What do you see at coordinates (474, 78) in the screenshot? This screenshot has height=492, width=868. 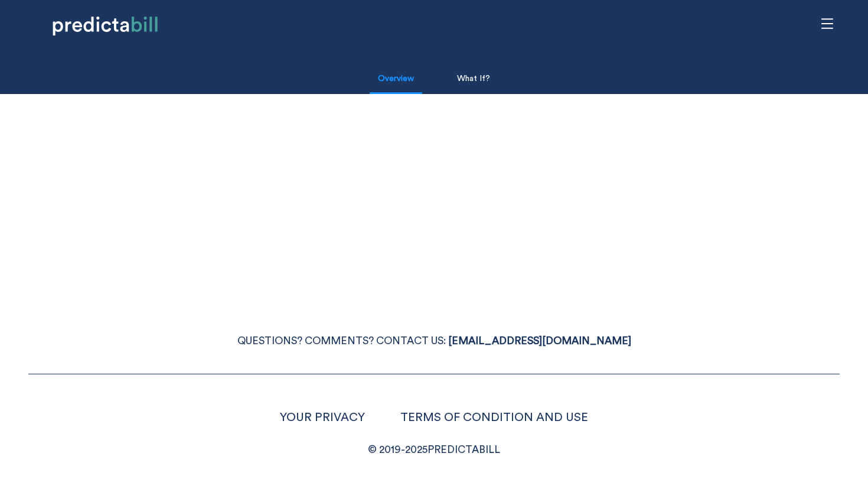 I see `button: What If?` at bounding box center [474, 78].